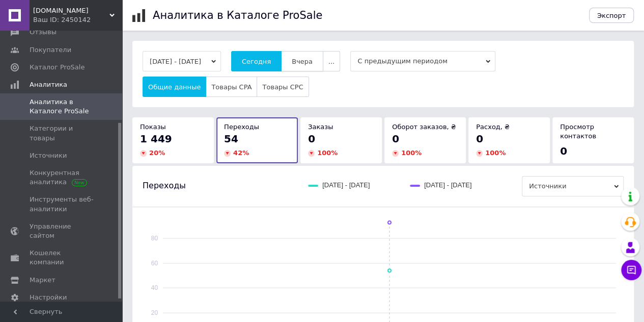 Image resolution: width=644 pixels, height=322 pixels. Describe the element at coordinates (155, 288) in the screenshot. I see `text: 40` at that location.